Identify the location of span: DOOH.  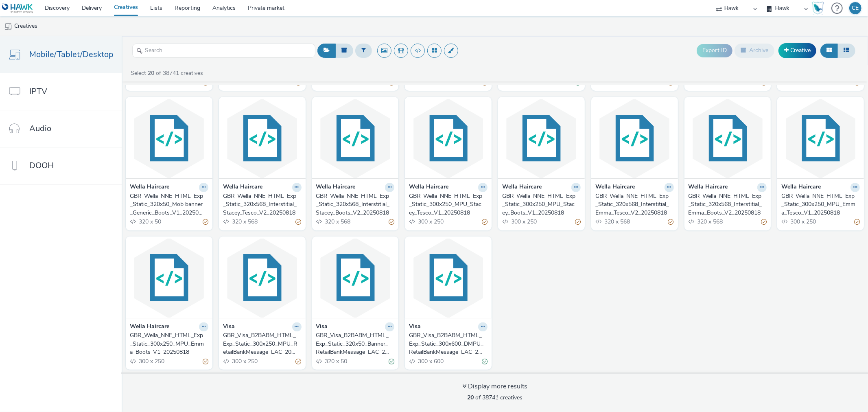
(42, 165).